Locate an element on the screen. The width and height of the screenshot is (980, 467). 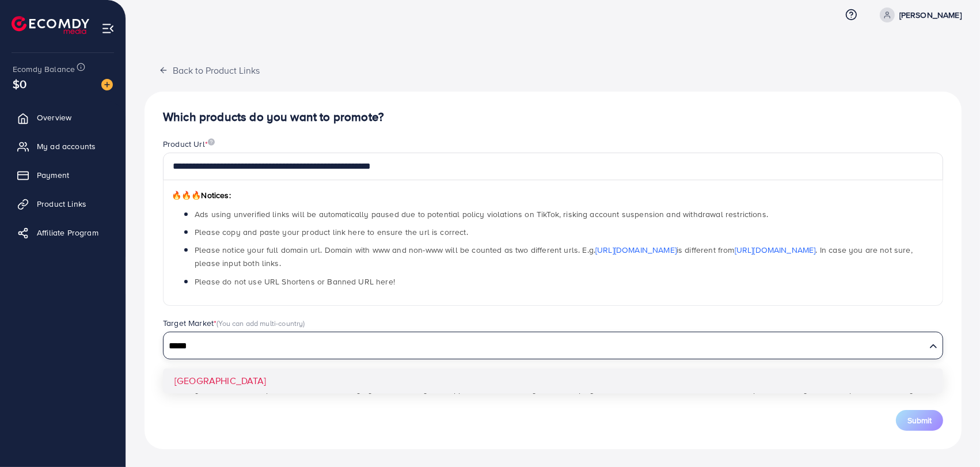
img: menu is located at coordinates (108, 28).